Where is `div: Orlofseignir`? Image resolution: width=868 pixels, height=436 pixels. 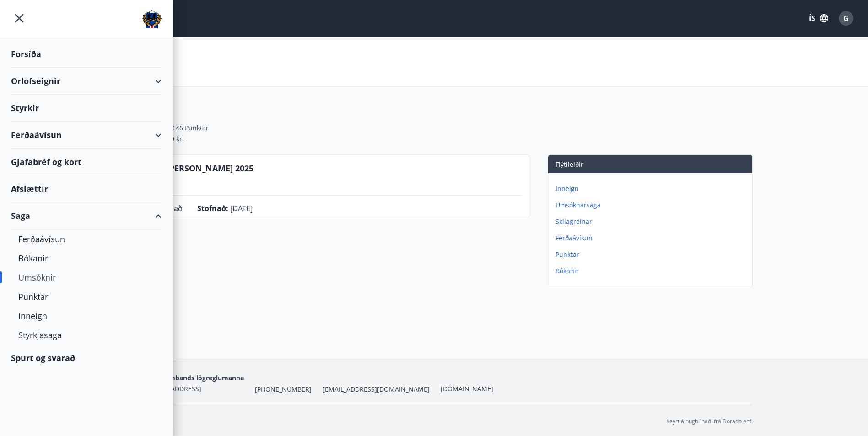
div: Orlofseignir is located at coordinates (86, 81).